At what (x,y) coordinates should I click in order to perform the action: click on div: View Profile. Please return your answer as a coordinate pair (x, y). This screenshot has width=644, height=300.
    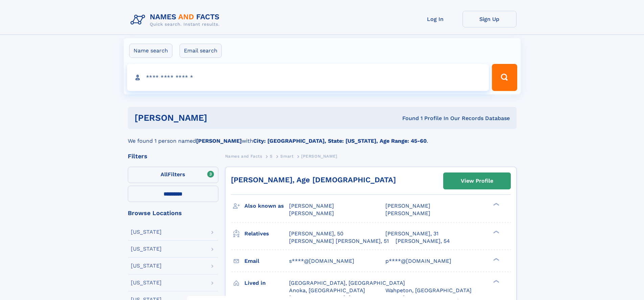
    Looking at the image, I should click on (477, 181).